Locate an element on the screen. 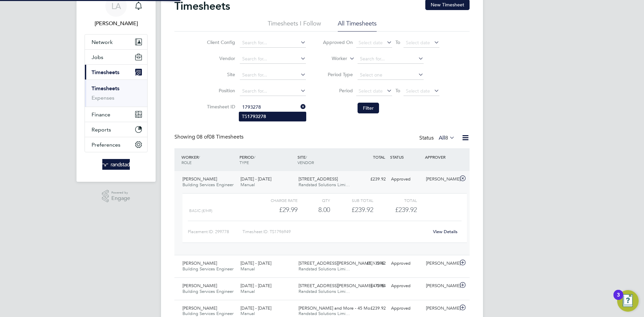 This screenshot has width=644, height=317. label: All is located at coordinates (447, 138).